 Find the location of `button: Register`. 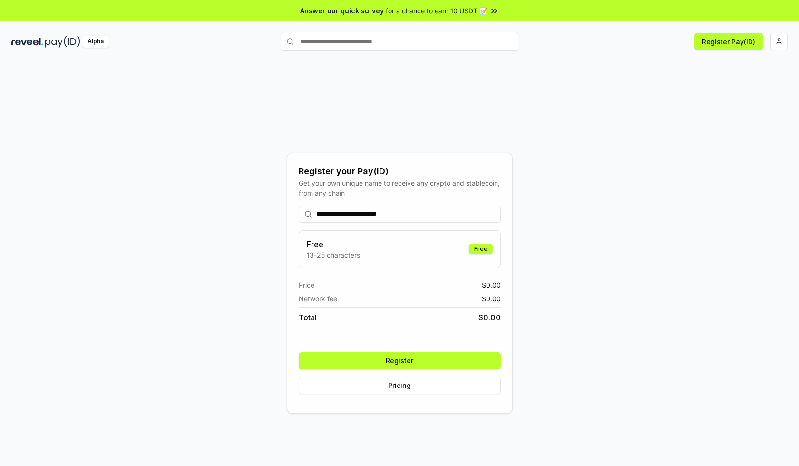

button: Register is located at coordinates (400, 361).